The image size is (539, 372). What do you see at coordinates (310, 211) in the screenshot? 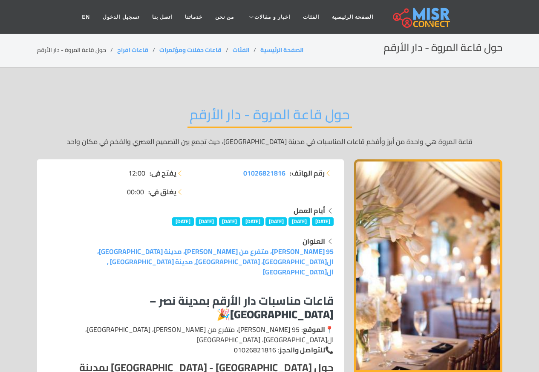
I see `strong: أيام العمل` at bounding box center [310, 211].